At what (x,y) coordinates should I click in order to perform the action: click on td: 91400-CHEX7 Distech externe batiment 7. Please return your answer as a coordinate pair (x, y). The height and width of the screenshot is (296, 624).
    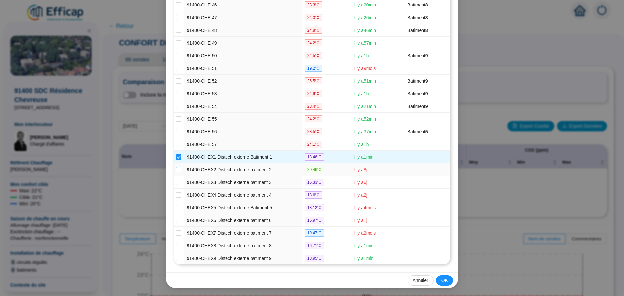
    Looking at the image, I should click on (243, 233).